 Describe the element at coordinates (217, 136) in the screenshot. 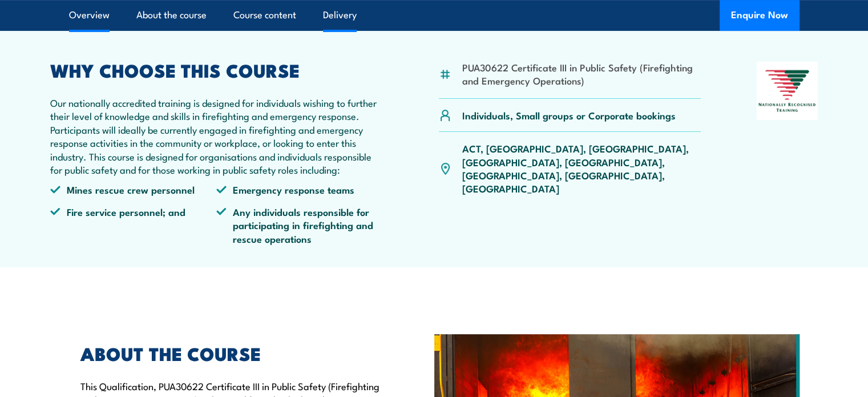

I see `p: Our nationally accredited training is designed for individuals wishing to further their level of ...` at that location.